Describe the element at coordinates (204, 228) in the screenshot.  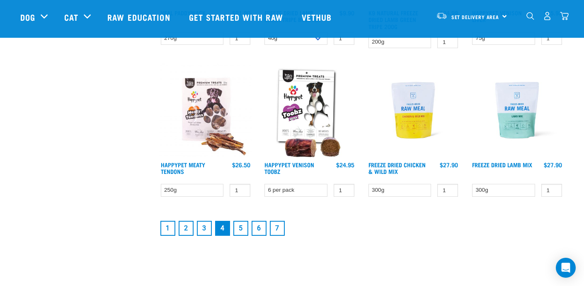
I see `a: Goto page 3` at that location.